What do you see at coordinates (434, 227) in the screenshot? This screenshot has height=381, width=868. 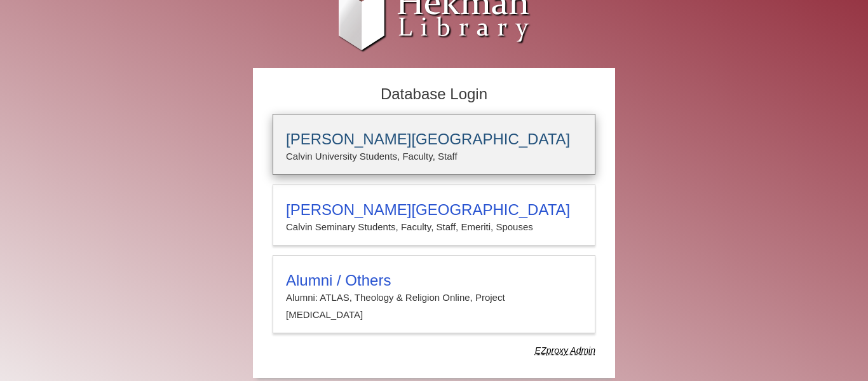 I see `p: Calvin Seminary Students, Faculty, Staff, Emeriti, Spouses` at bounding box center [434, 227].